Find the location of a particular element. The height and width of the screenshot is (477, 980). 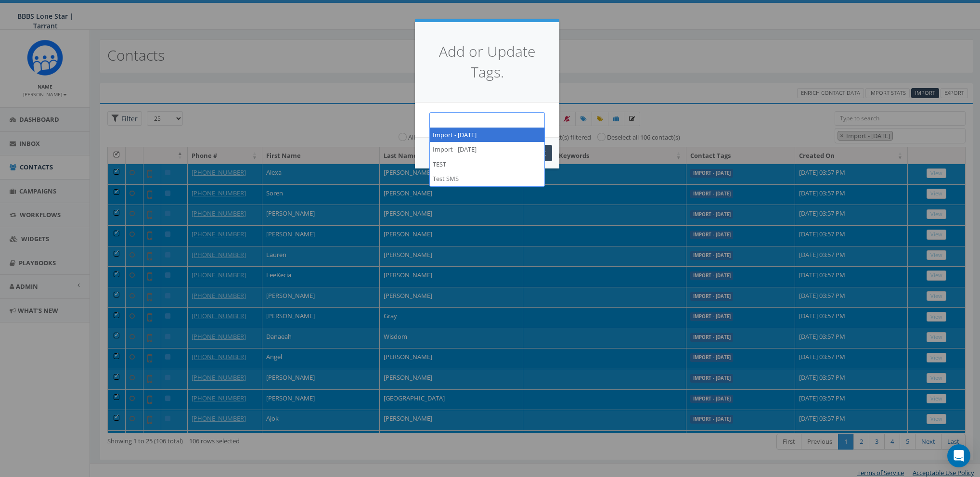

li: Test SMS is located at coordinates (487, 179).